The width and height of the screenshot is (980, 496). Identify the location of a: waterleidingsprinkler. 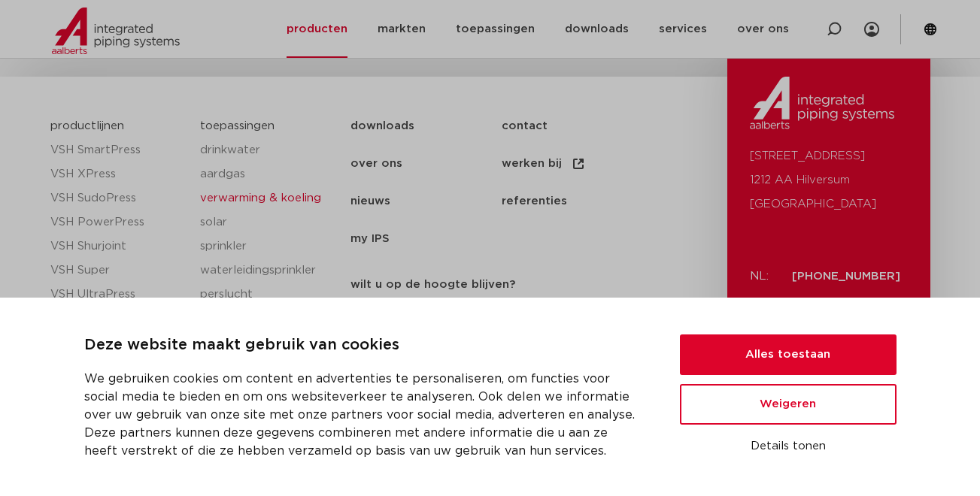
(268, 270).